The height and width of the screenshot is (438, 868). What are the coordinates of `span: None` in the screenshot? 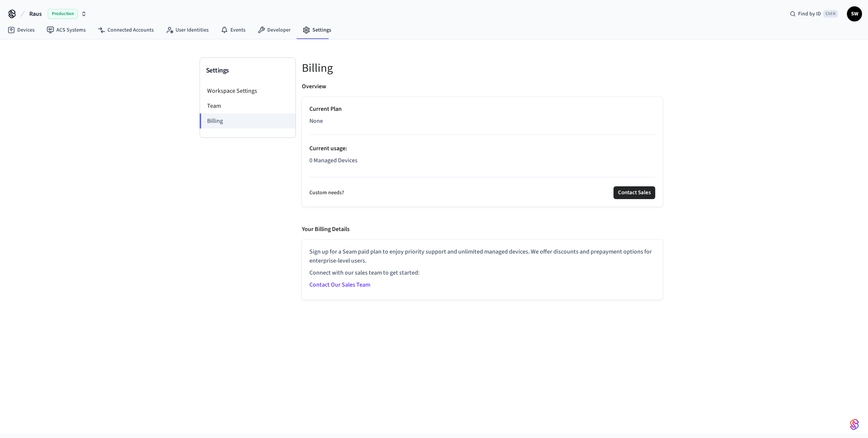 It's located at (316, 121).